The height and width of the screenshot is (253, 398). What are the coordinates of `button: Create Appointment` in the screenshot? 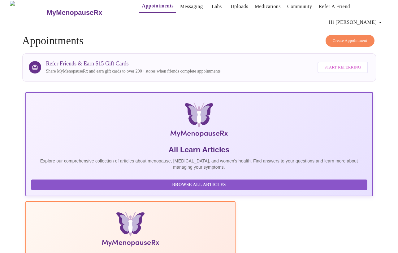 It's located at (350, 41).